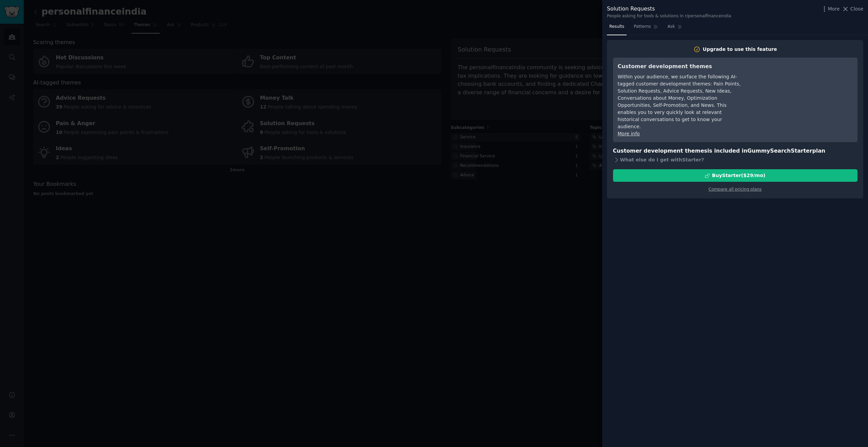 The image size is (868, 447). I want to click on a: Ask, so click(674, 28).